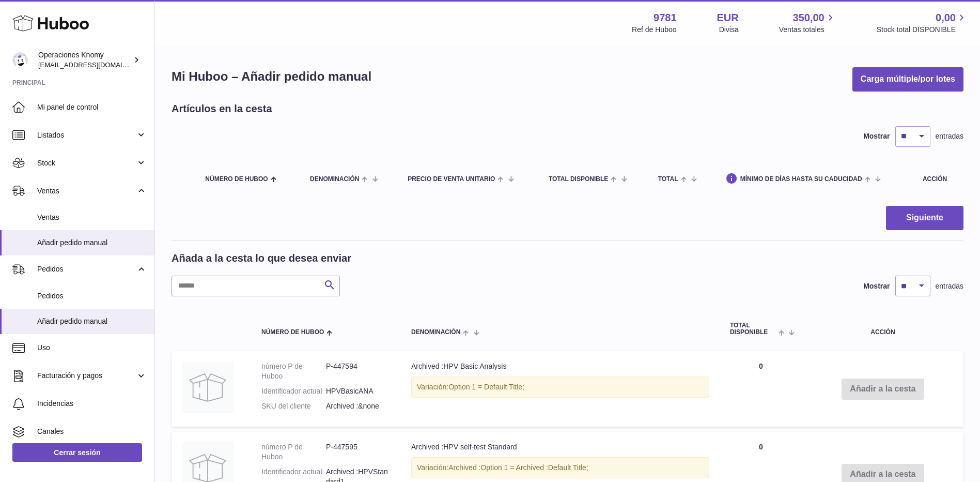 The width and height of the screenshot is (980, 482). I want to click on a: 0,00 Stock total DISPONIBLE, so click(923, 23).